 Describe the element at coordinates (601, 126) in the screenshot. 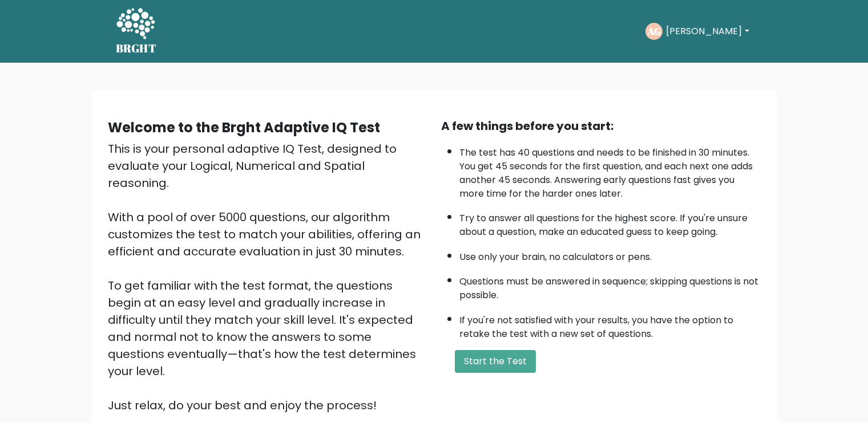

I see `div: A few things before you start:` at that location.